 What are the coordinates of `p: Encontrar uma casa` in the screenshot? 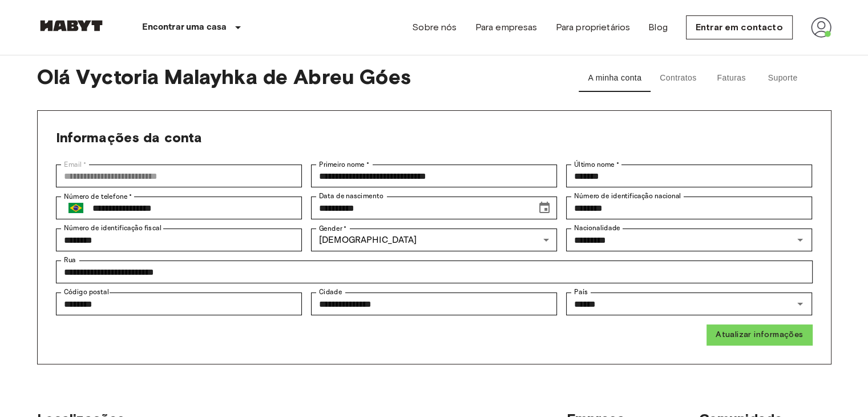 It's located at (185, 27).